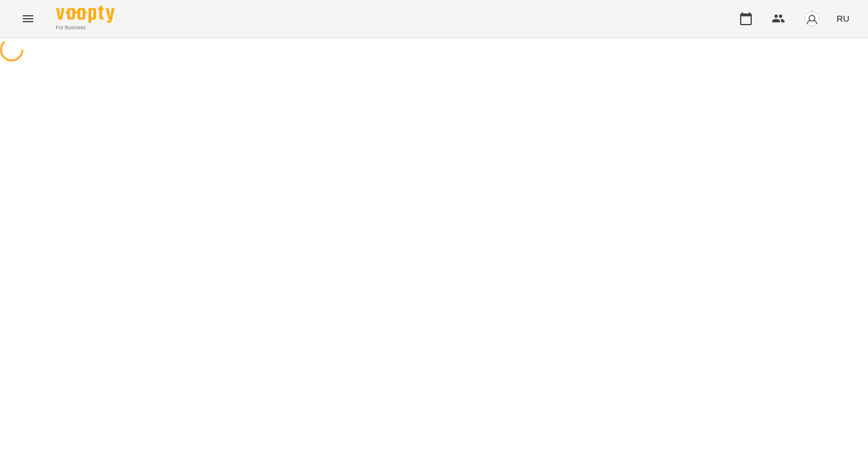 Image resolution: width=868 pixels, height=455 pixels. What do you see at coordinates (812, 19) in the screenshot?
I see `img: avatar_s.png` at bounding box center [812, 19].